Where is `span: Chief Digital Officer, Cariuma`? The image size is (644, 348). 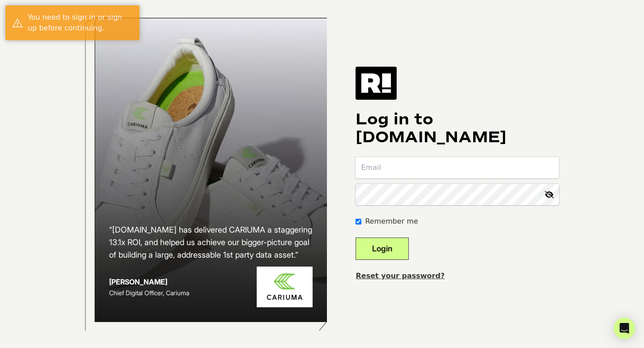
span: Chief Digital Officer, Cariuma is located at coordinates (149, 292).